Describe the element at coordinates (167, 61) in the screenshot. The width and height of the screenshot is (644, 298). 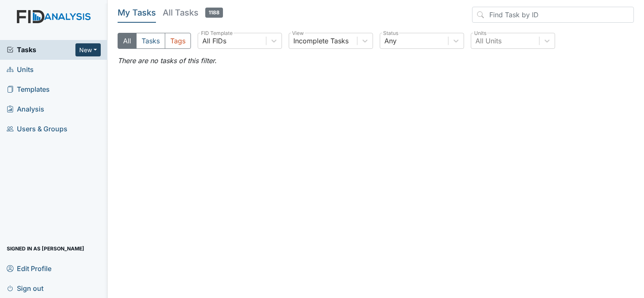
I see `em: There are no tasks of this filter.` at that location.